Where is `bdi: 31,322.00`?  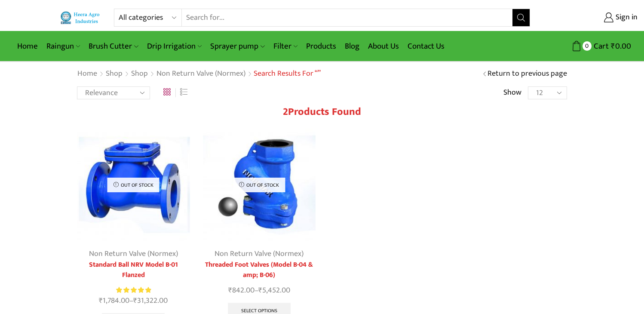
bdi: 31,322.00 is located at coordinates (150, 301).